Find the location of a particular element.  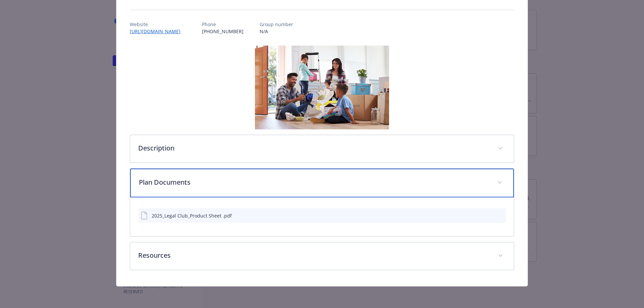

p: Description is located at coordinates (314, 148).